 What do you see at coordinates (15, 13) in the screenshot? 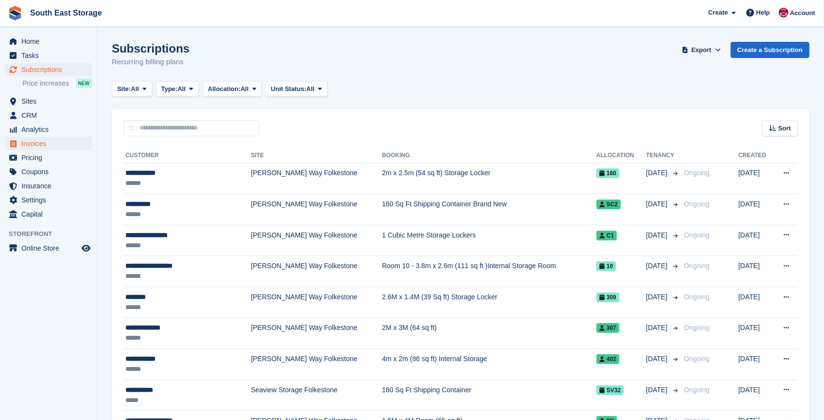
I see `img: stora-icon-8386f47178a22dfd0bd8f6a31ec36ba5ce8667c1dd55bd0f319d3a0aa187defe.svg` at bounding box center [15, 13].